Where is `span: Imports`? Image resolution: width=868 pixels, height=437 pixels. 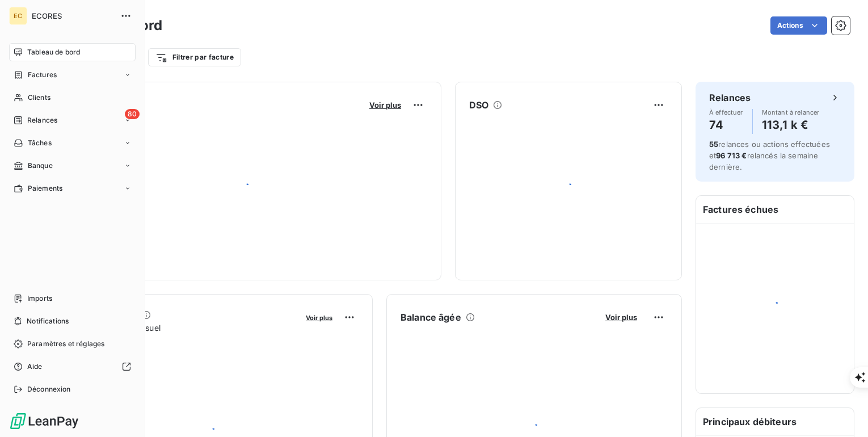
span: Imports is located at coordinates (39, 299).